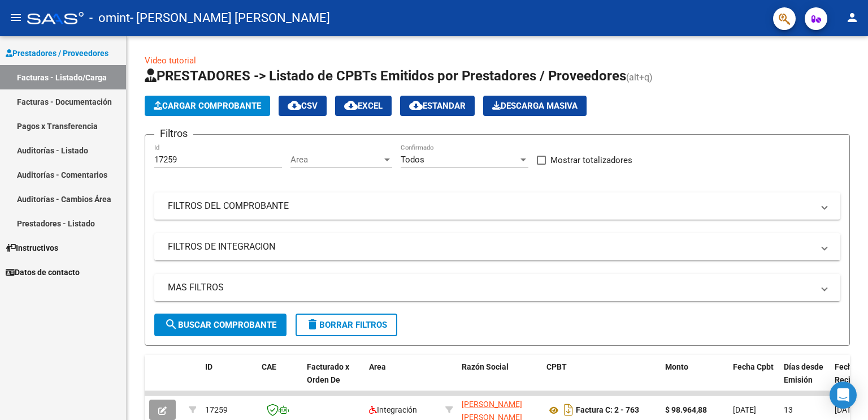 This screenshot has width=868, height=420. I want to click on mat-panel-title: MAS FILTROS, so click(491, 287).